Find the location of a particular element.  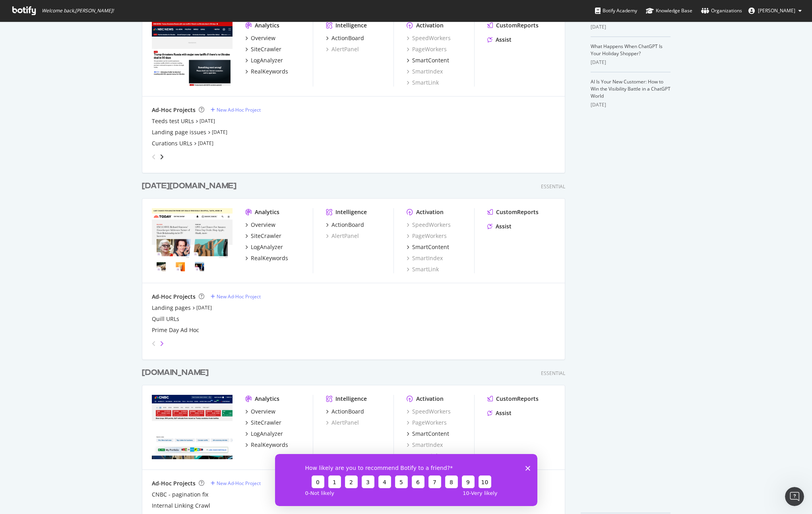

div: How likely are you to recommend Botify to a friend? is located at coordinates (123, 14).